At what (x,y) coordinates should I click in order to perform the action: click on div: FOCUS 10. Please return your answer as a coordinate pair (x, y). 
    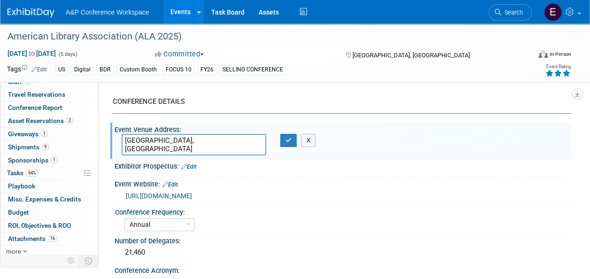
    Looking at the image, I should click on (178, 69).